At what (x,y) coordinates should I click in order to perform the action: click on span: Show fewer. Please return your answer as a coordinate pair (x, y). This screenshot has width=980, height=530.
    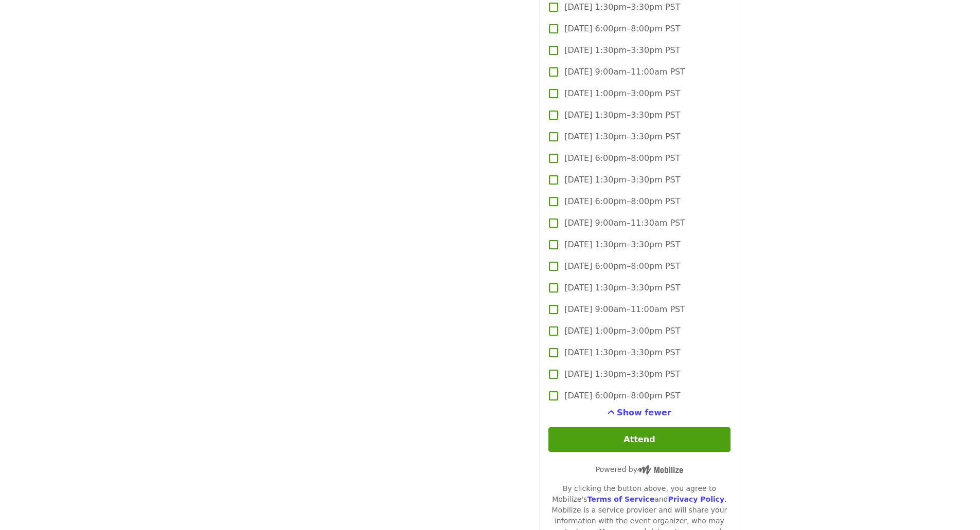
    Looking at the image, I should click on (644, 412).